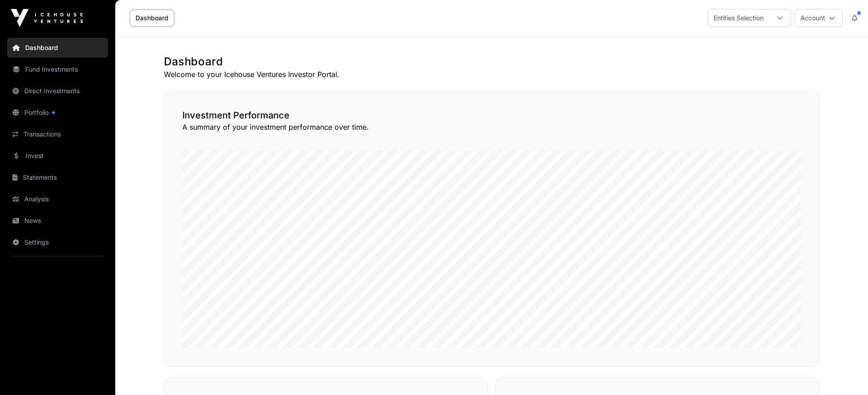 This screenshot has height=395, width=868. What do you see at coordinates (57, 156) in the screenshot?
I see `a: Invest` at bounding box center [57, 156].